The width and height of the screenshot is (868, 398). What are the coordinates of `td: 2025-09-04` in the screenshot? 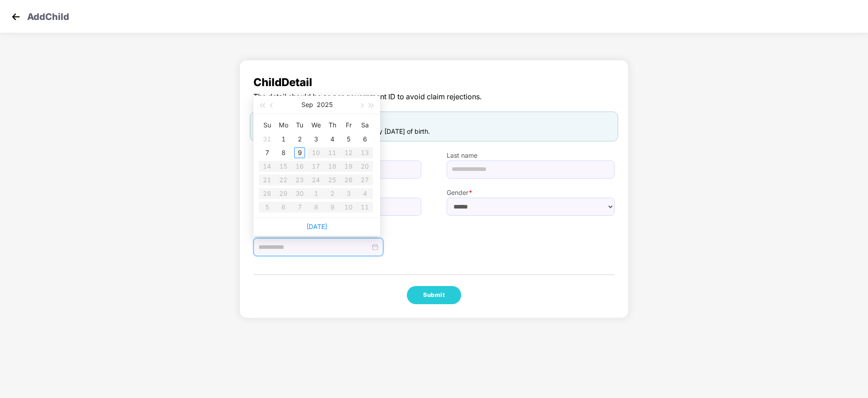 It's located at (332, 139).